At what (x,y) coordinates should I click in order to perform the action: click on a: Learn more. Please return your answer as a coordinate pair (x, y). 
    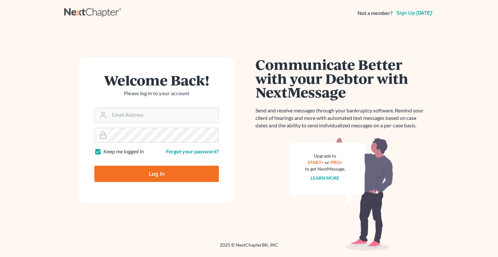
    Looking at the image, I should click on (325, 177).